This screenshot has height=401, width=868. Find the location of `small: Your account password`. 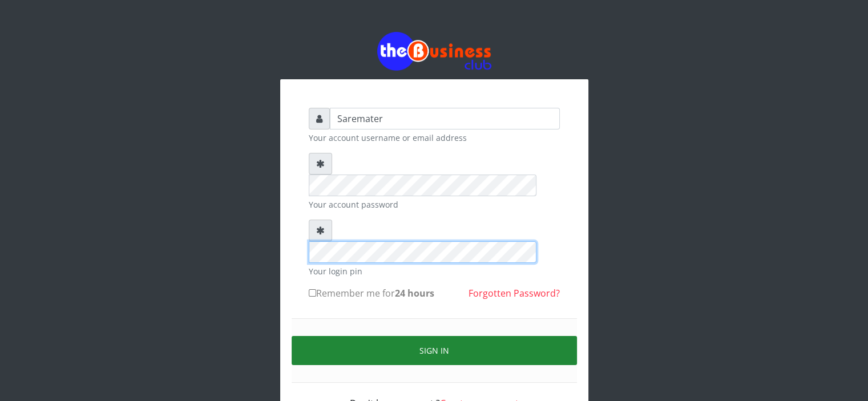

small: Your account password is located at coordinates (434, 204).